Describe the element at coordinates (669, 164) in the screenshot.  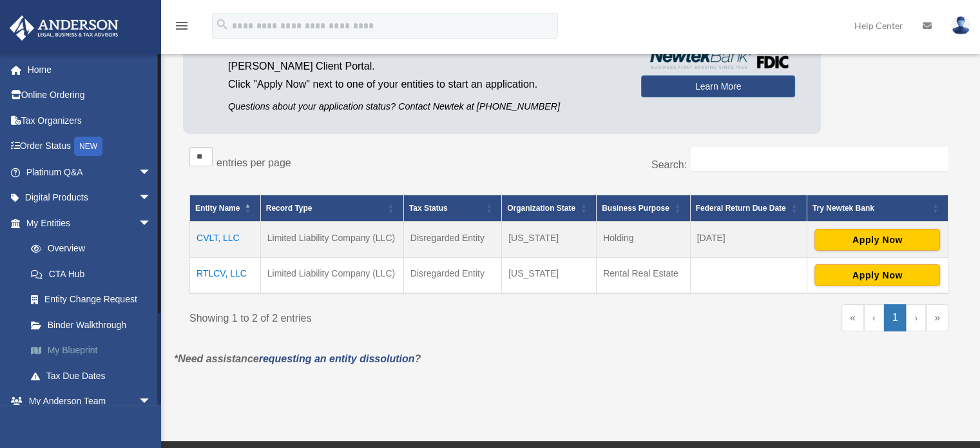
I see `label: Search:` at that location.